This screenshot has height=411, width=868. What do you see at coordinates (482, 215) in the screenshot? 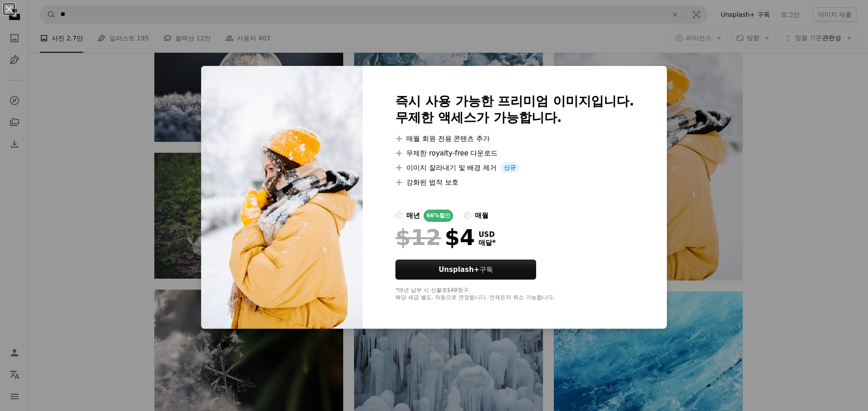
I see `div: 매월` at bounding box center [482, 215].